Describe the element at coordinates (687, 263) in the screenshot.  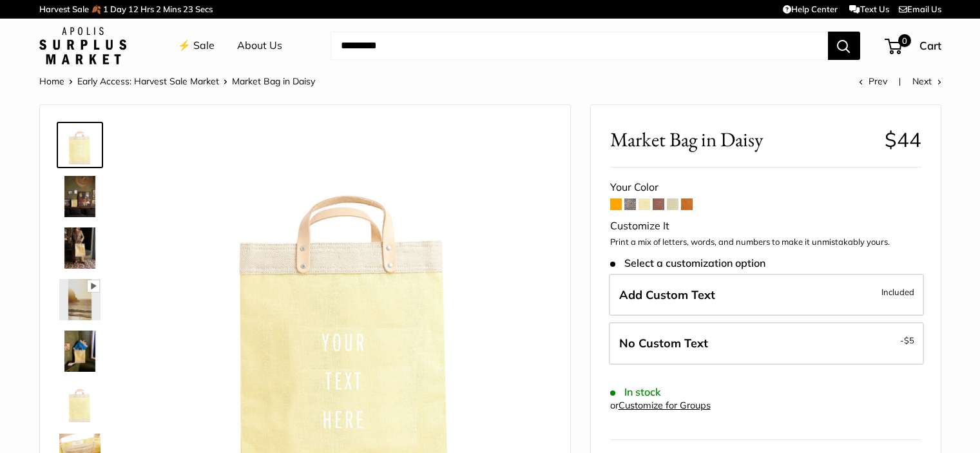
I see `span: Select a customization option` at that location.